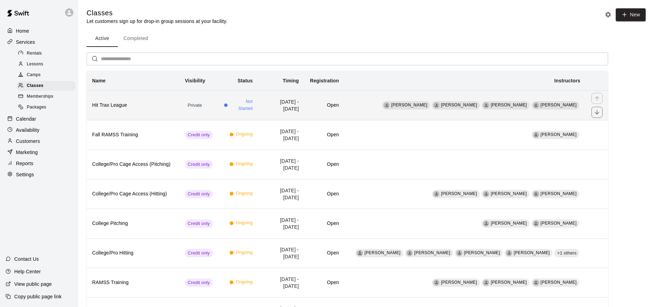  I want to click on p: Settings, so click(25, 175).